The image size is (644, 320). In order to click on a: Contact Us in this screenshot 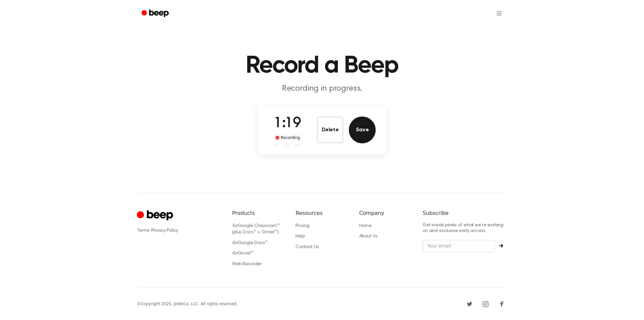, I will do `click(307, 247)`.